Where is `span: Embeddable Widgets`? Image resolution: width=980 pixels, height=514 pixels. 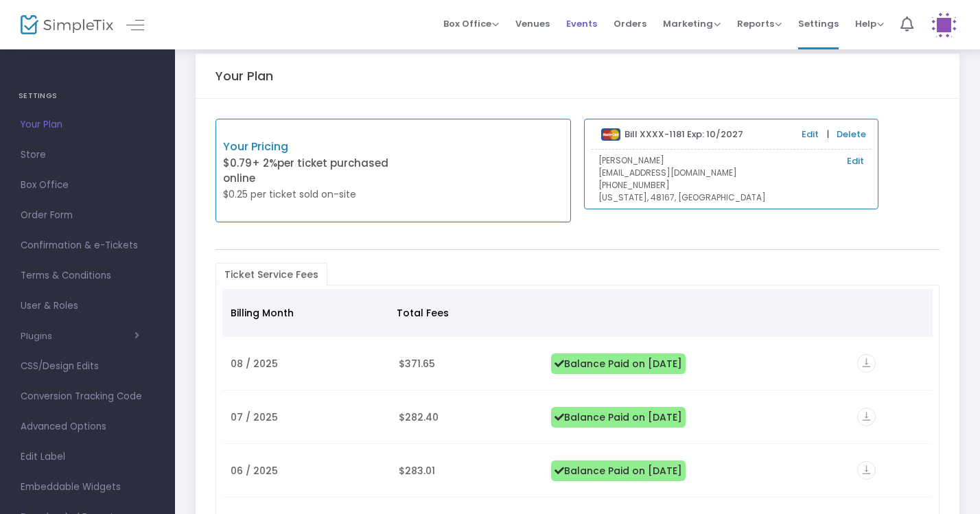 span: Embeddable Widgets is located at coordinates (87, 487).